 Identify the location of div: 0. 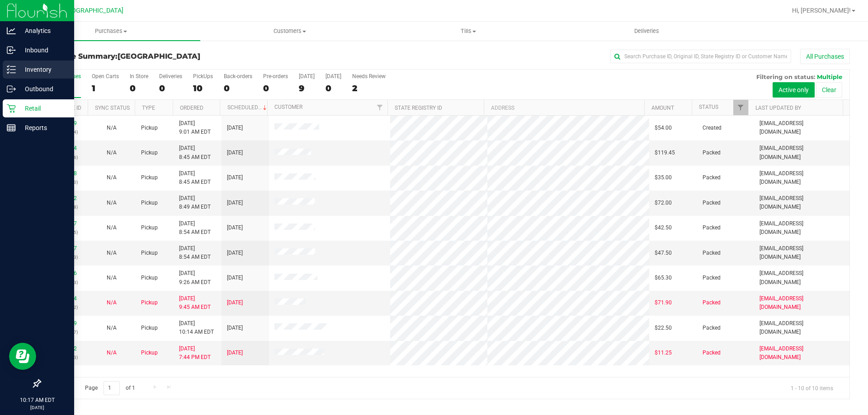
(139, 88).